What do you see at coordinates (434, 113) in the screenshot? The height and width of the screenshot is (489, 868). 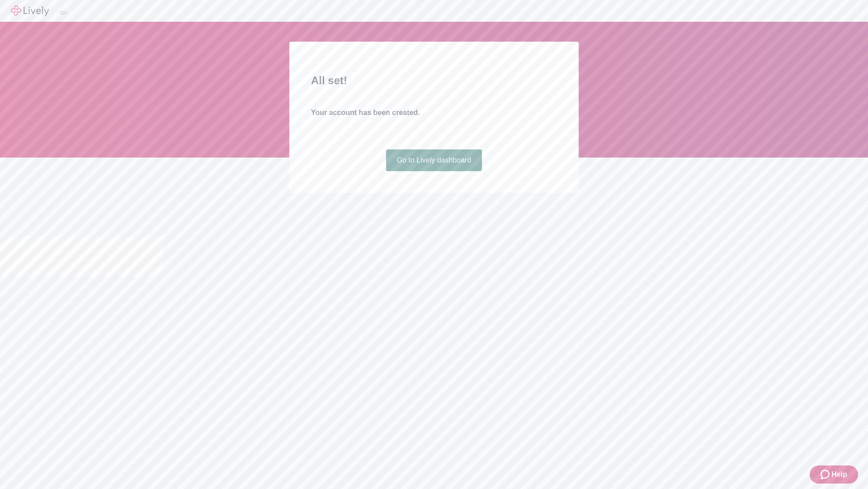 I see `h4: Your account has been created.` at bounding box center [434, 113].